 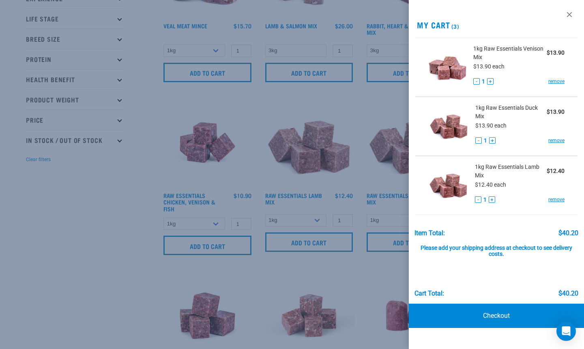 What do you see at coordinates (429, 233) in the screenshot?
I see `div: Item Total:` at bounding box center [429, 233].